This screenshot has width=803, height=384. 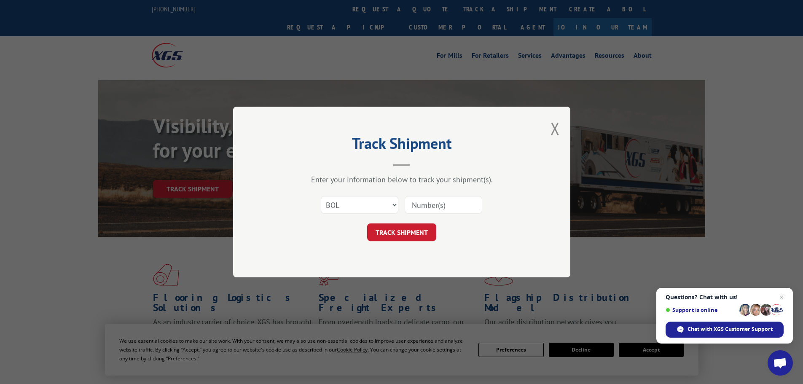 What do you see at coordinates (402, 179) in the screenshot?
I see `div: Enter your information below to track your shipment(s).` at bounding box center [402, 179].